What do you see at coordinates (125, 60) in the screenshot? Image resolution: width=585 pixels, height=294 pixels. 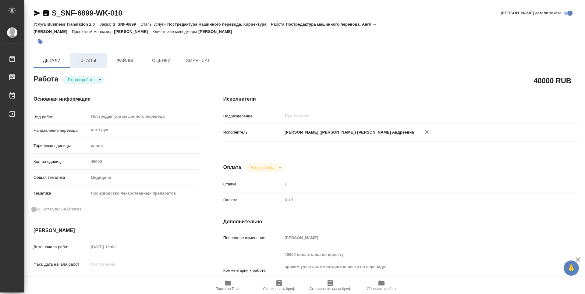 I see `span: Файлы` at bounding box center [125, 60].